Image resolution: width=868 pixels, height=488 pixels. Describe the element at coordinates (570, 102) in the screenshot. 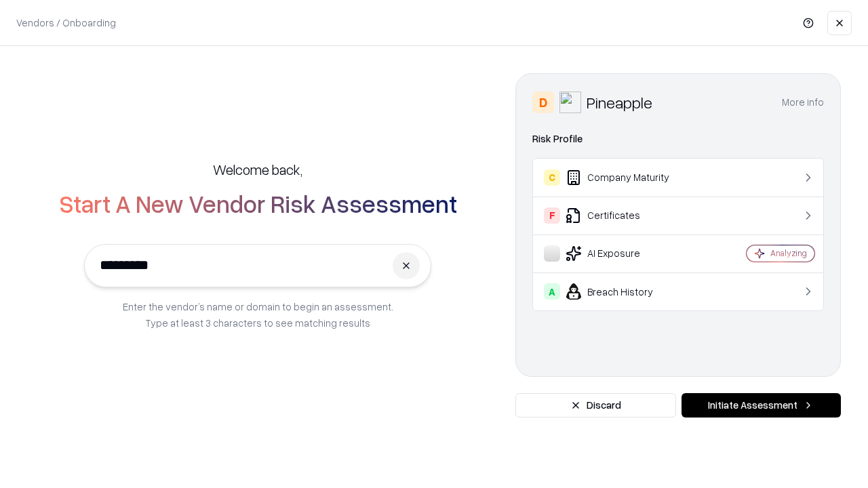

I see `img: Pineapple` at that location.